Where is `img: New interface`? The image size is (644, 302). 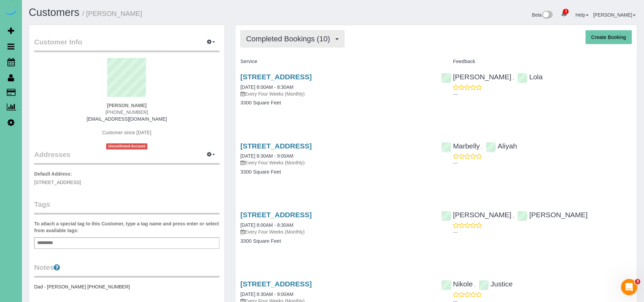
img: New interface is located at coordinates (547, 15).